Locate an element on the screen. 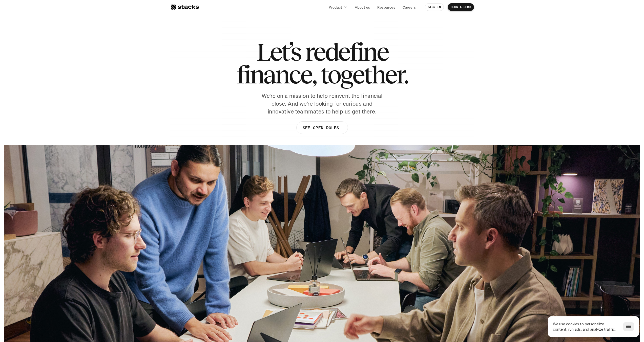 Image resolution: width=644 pixels, height=342 pixels. p: We use cookies to personalize content, run ads, and analyze traffic. is located at coordinates (586, 327).